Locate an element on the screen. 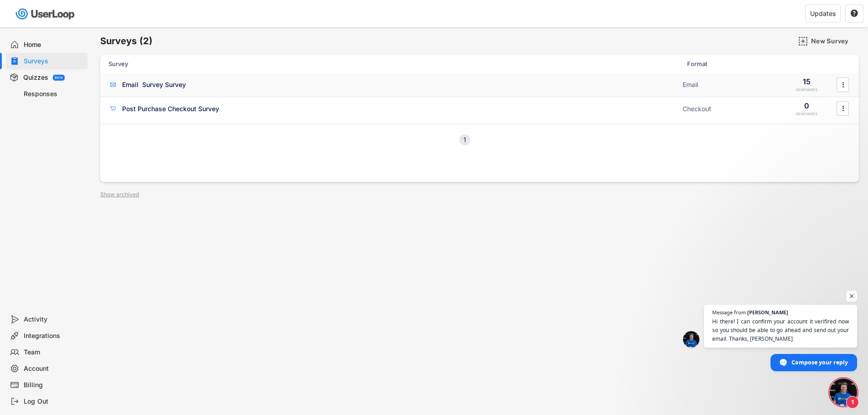 Image resolution: width=868 pixels, height=415 pixels. div: Billing is located at coordinates (54, 385).